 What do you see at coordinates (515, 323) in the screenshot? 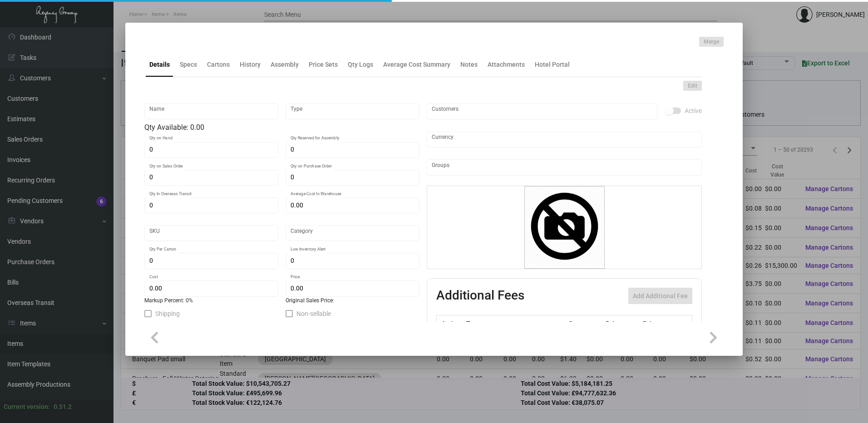
I see `th: Type` at bounding box center [515, 323].